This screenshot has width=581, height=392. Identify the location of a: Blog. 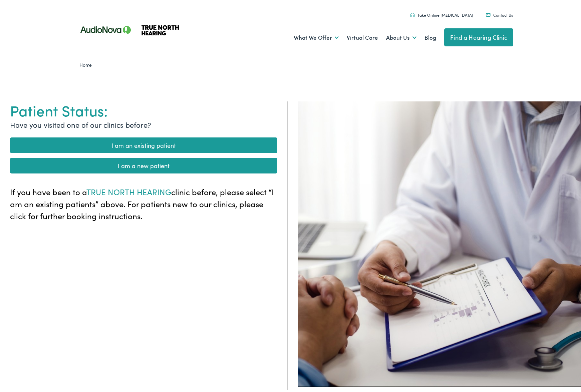
(430, 36).